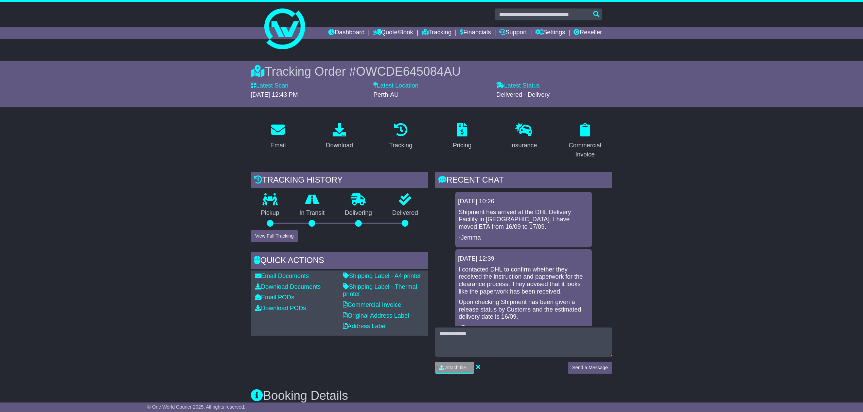  What do you see at coordinates (280, 308) in the screenshot?
I see `a: Download PODs` at bounding box center [280, 308].